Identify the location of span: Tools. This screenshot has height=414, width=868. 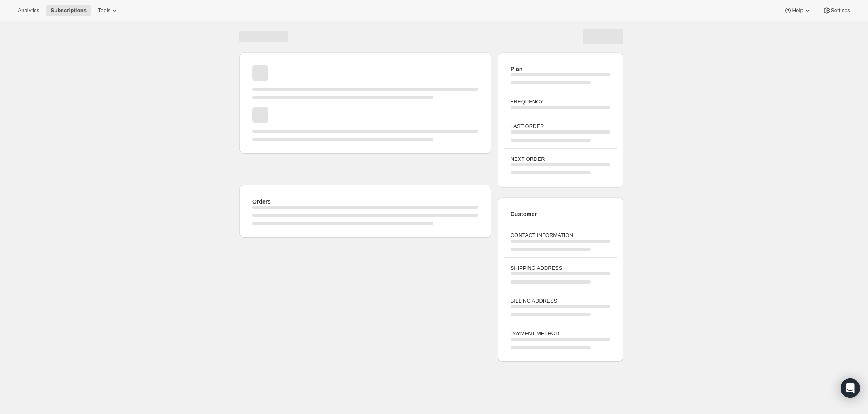
(104, 10).